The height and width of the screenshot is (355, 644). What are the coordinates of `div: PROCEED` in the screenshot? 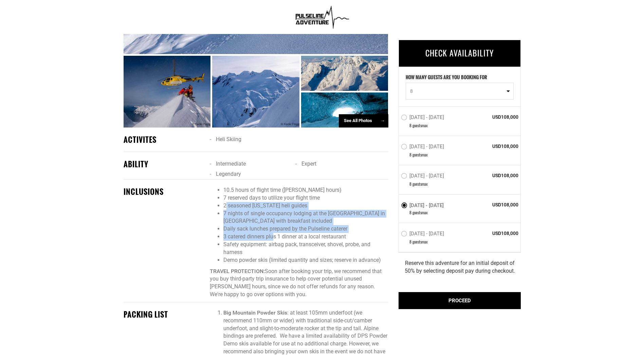 It's located at (460, 300).